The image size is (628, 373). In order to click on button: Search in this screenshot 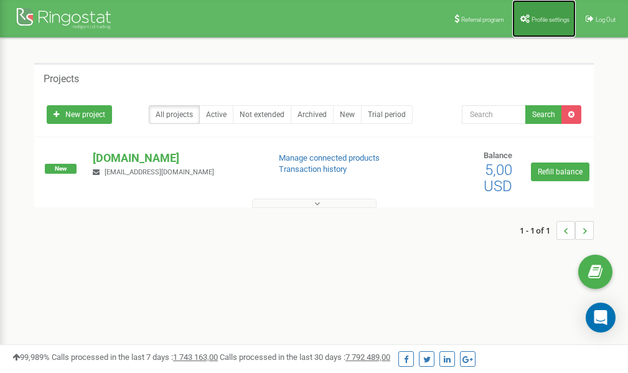, I will do `click(544, 115)`.